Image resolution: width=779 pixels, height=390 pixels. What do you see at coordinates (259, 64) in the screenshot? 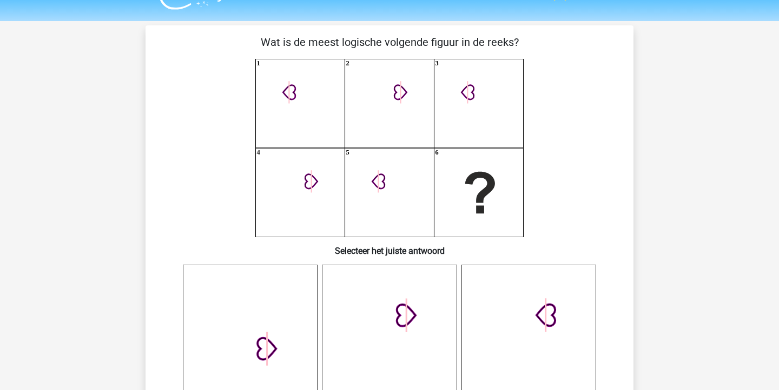
I see `text: 1` at bounding box center [259, 64].